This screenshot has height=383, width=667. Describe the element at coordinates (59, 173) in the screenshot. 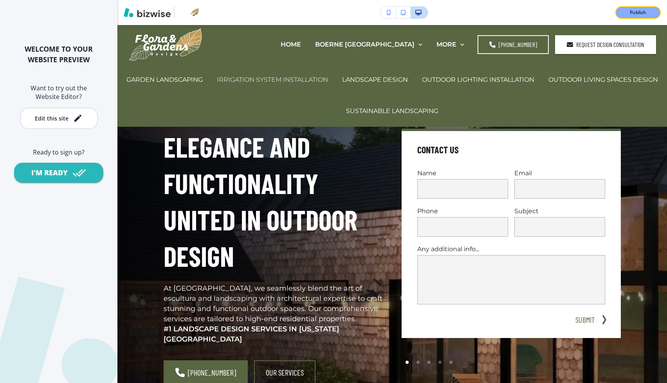

I see `button: I'M READY` at that location.